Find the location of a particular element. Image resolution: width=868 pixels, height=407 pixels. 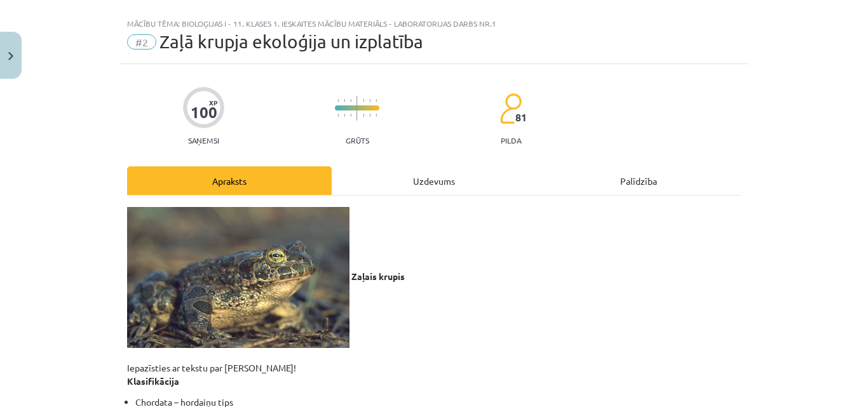

span: 81 is located at coordinates (521, 117).